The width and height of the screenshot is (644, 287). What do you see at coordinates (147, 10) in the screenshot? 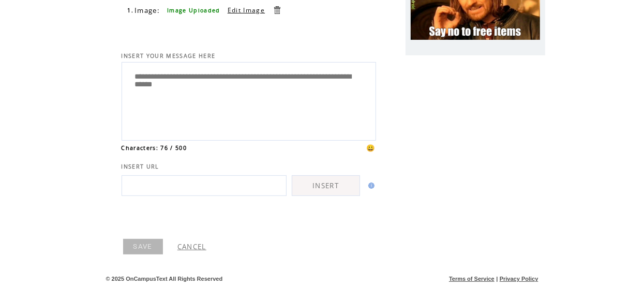
I see `span: Image:` at bounding box center [147, 10].